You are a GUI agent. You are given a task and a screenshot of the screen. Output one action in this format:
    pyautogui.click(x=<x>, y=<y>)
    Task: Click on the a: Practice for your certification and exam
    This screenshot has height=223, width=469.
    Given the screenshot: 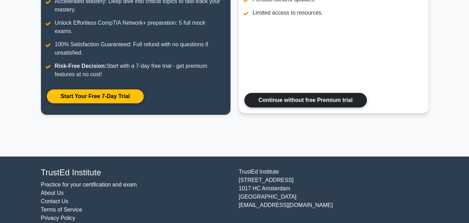 What is the action you would take?
    pyautogui.click(x=89, y=184)
    